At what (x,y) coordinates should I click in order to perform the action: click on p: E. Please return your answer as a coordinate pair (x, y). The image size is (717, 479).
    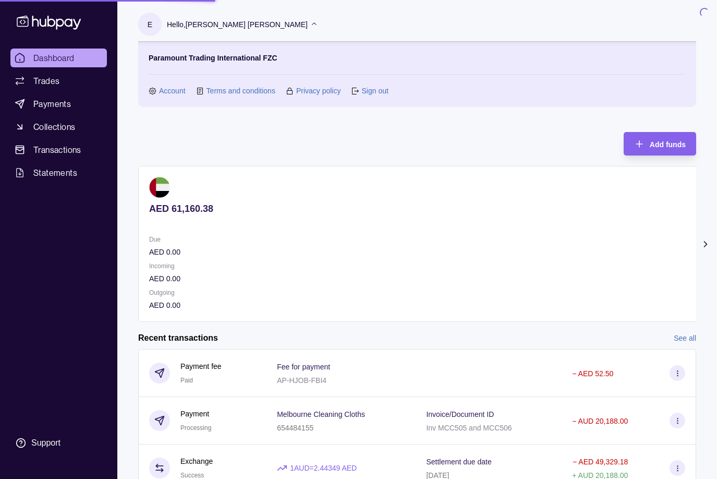
    Looking at the image, I should click on (150, 25).